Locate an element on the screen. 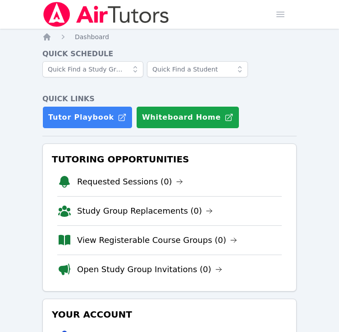 This screenshot has width=339, height=332. a: Requested Sessions (0) is located at coordinates (130, 182).